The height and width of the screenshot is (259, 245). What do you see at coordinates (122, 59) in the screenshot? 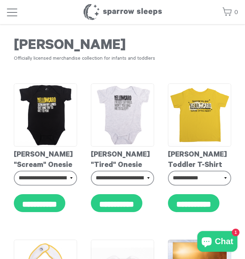
I see `div: Officially licensed merchandise collection for infants and toddlers` at bounding box center [122, 59].